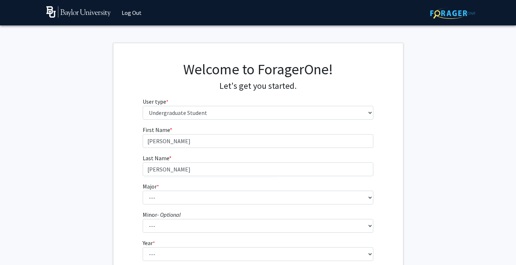  Describe the element at coordinates (79, 12) in the screenshot. I see `img: Baylor University Logo` at that location.